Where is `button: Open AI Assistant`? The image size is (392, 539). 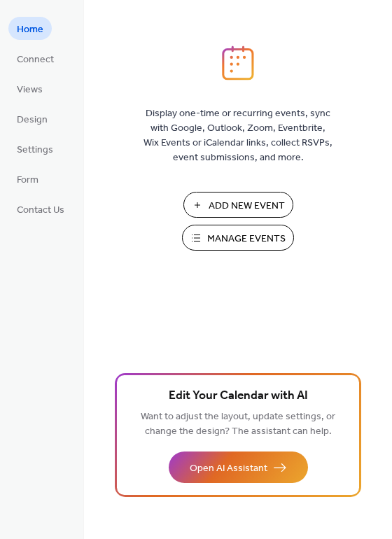 button: Open AI Assistant is located at coordinates (238, 467).